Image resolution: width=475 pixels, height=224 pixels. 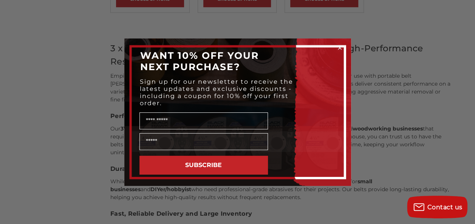 I want to click on span: WANT 10% OFF YOUR NEXT PURCHASE?, so click(x=199, y=61).